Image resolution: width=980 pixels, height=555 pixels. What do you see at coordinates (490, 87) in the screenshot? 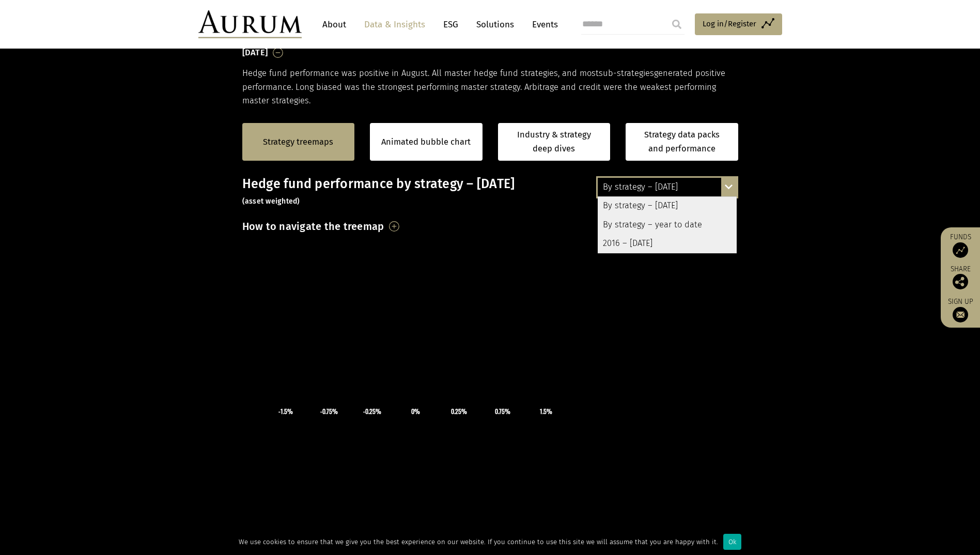
I see `p: Hedge fund performance was positive in August. All master hedge fund strategies, and most generat...` at bounding box center [490, 87].